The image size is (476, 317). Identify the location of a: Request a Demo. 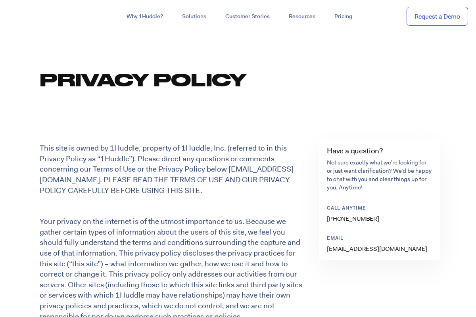
(437, 16).